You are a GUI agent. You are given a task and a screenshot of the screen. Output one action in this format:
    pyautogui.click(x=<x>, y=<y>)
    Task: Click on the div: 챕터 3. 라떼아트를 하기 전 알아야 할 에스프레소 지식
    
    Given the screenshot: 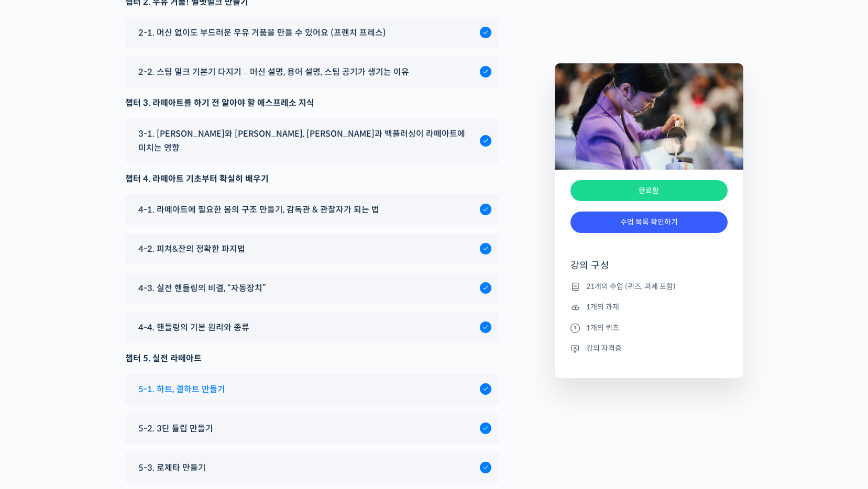 What is the action you would take?
    pyautogui.click(x=312, y=103)
    